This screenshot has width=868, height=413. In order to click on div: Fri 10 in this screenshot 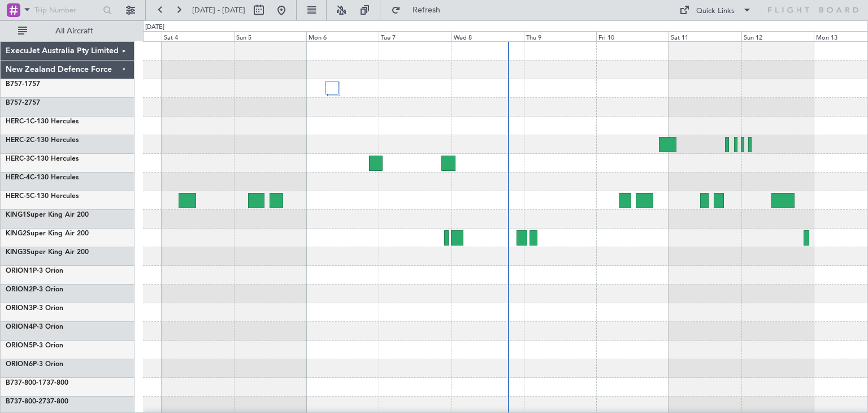, I will do `click(633, 36)`.